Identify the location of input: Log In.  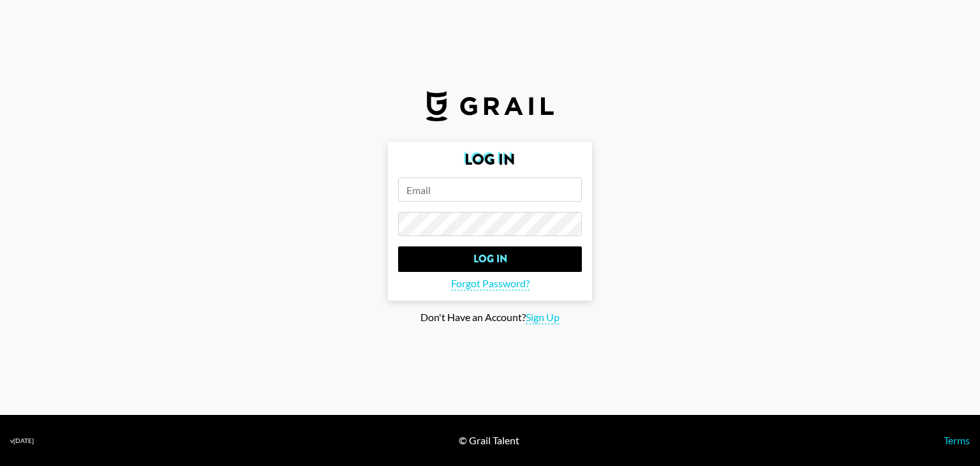
(490, 260).